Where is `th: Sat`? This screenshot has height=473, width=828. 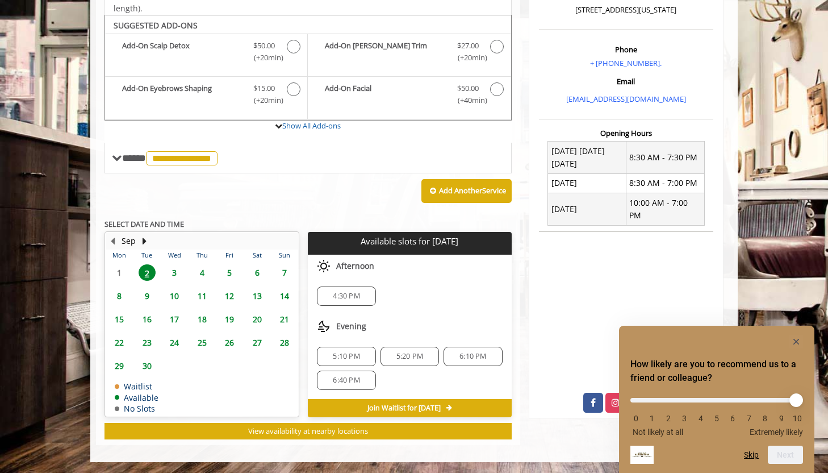 th: Sat is located at coordinates (257, 255).